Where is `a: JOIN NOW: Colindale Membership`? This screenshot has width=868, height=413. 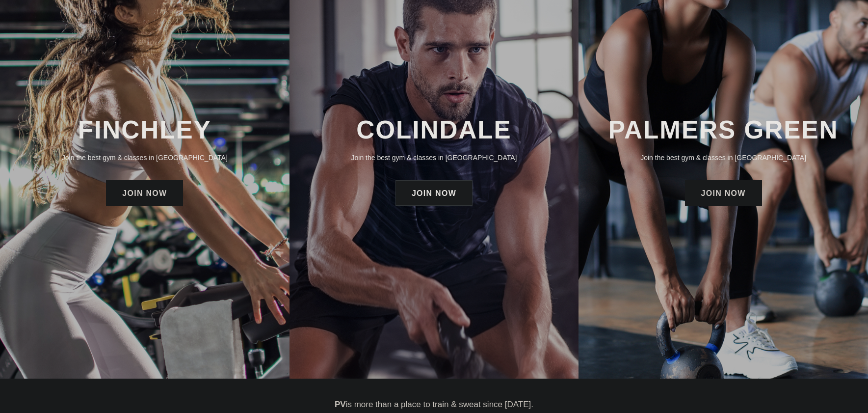 a: JOIN NOW: Colindale Membership is located at coordinates (433, 193).